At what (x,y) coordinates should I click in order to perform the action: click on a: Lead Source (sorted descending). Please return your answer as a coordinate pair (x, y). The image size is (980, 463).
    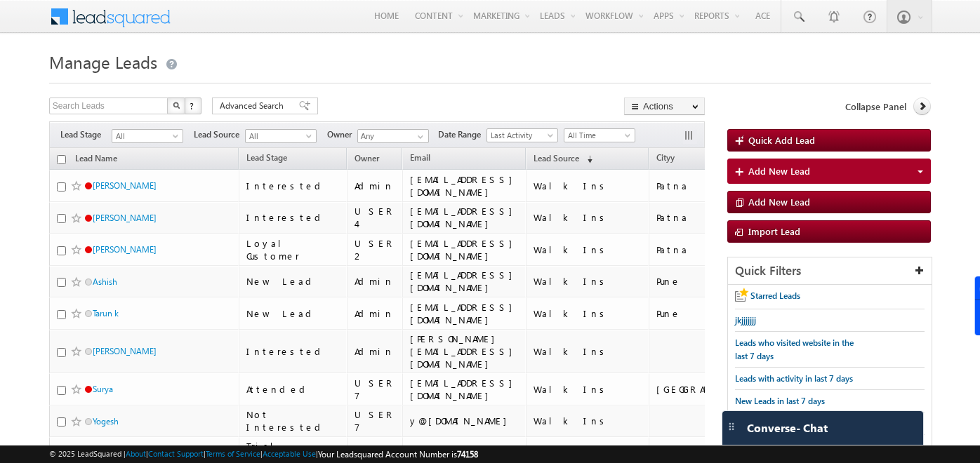
    Looking at the image, I should click on (563, 160).